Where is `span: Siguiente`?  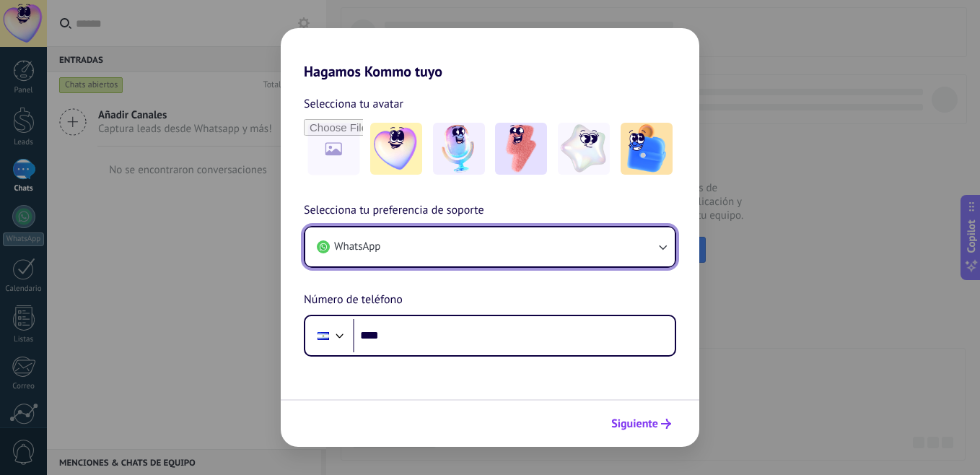 span: Siguiente is located at coordinates (634, 423).